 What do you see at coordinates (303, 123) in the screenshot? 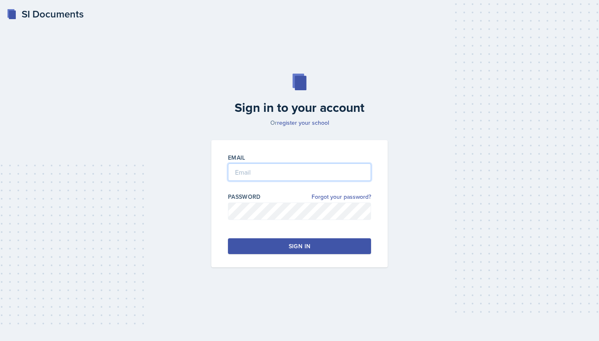
I see `a: register your school` at bounding box center [303, 123].